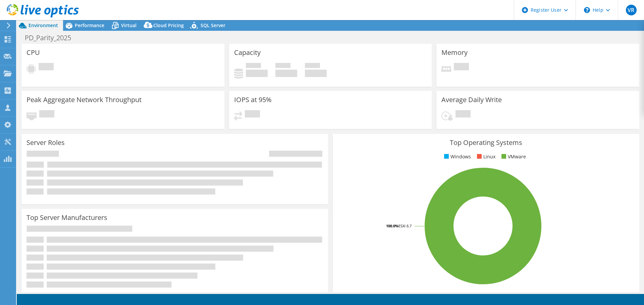 The width and height of the screenshot is (644, 305). What do you see at coordinates (454, 52) in the screenshot?
I see `h3: Memory` at bounding box center [454, 52].